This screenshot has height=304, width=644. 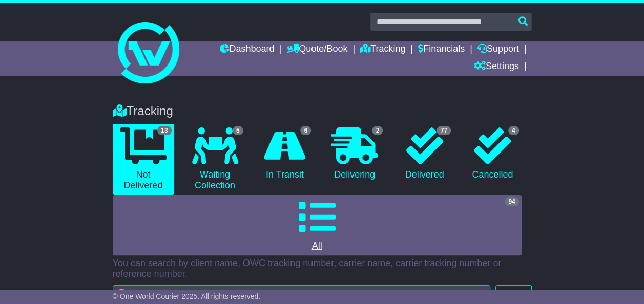 What do you see at coordinates (285, 154) in the screenshot?
I see `a: 6 In Transit` at bounding box center [285, 154].